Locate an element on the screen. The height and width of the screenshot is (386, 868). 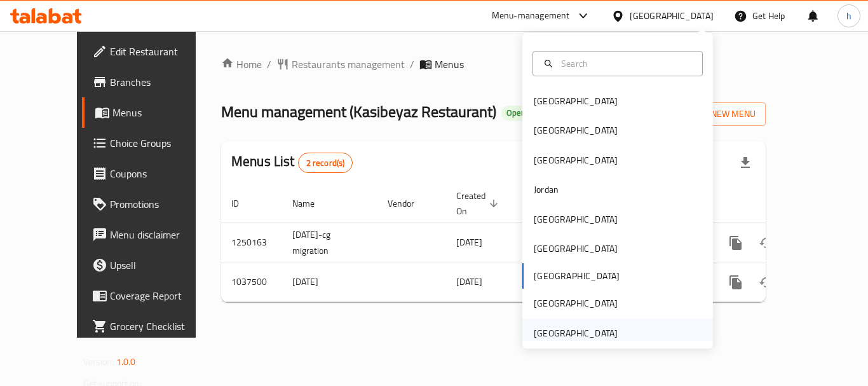
a: Menus is located at coordinates (152, 112).